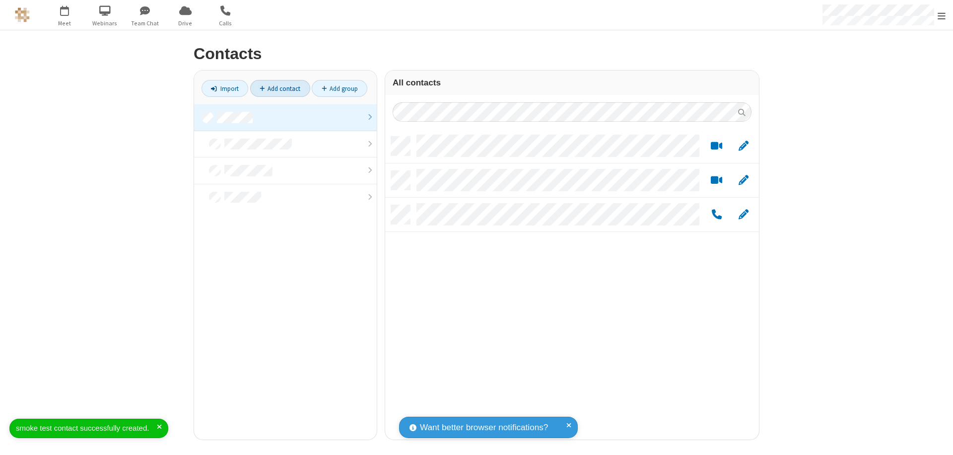  I want to click on h3: All contacts, so click(572, 82).